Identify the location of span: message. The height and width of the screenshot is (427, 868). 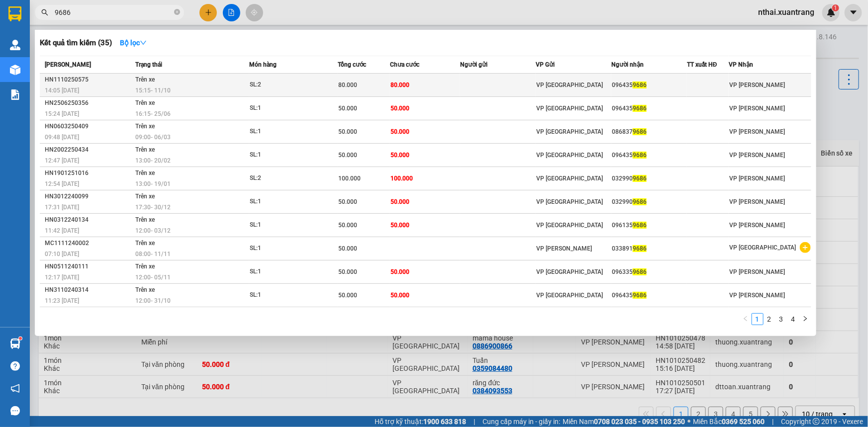
(15, 410).